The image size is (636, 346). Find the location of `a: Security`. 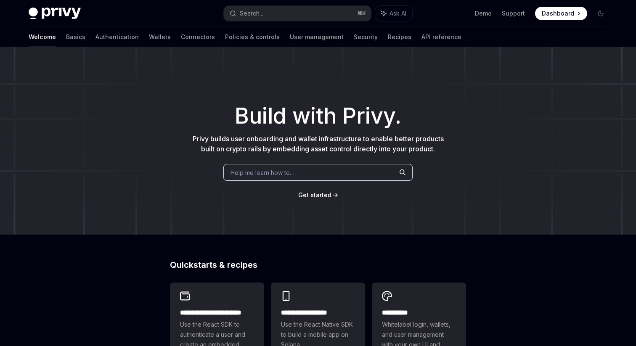

a: Security is located at coordinates (365, 37).